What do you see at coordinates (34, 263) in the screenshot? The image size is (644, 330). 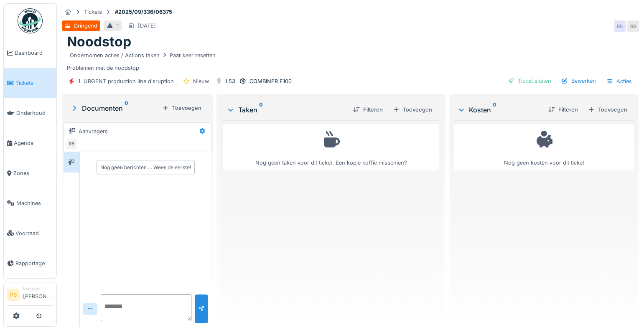 I see `span: Rapportage` at bounding box center [34, 263].